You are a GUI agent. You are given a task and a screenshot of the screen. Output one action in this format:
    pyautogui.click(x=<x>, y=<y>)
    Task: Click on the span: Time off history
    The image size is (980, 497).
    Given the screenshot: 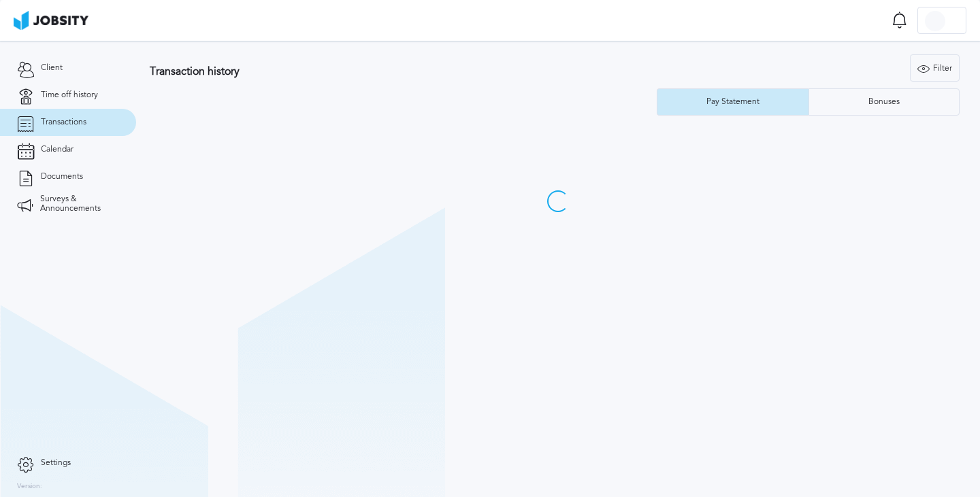 What is the action you would take?
    pyautogui.click(x=70, y=95)
    